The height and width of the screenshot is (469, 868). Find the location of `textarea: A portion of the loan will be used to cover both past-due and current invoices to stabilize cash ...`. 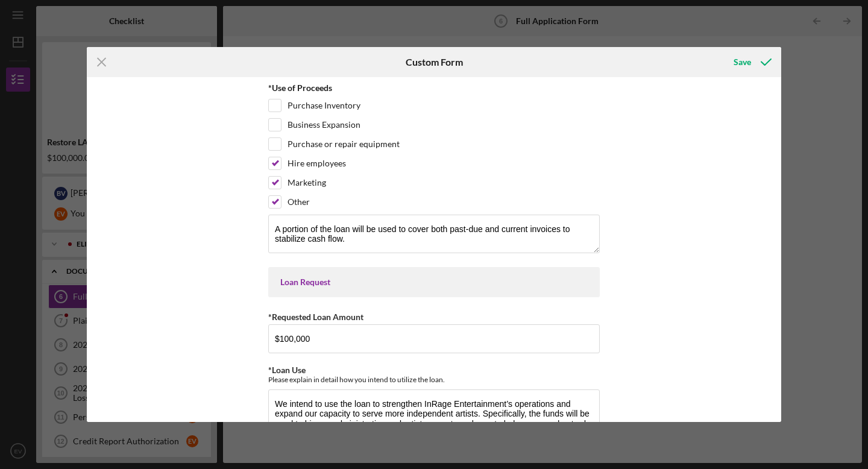

textarea: A portion of the loan will be used to cover both past-due and current invoices to stabilize cash ... is located at coordinates (434, 233).